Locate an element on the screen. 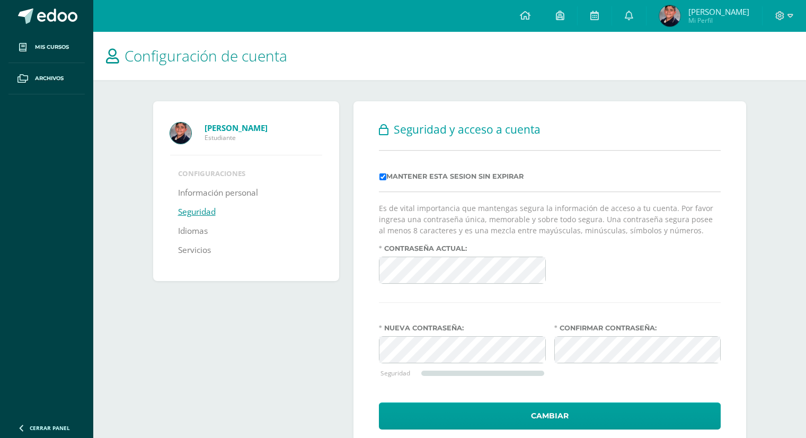 The width and height of the screenshot is (806, 438). span: Seguridad y acceso a cuenta is located at coordinates (467, 129).